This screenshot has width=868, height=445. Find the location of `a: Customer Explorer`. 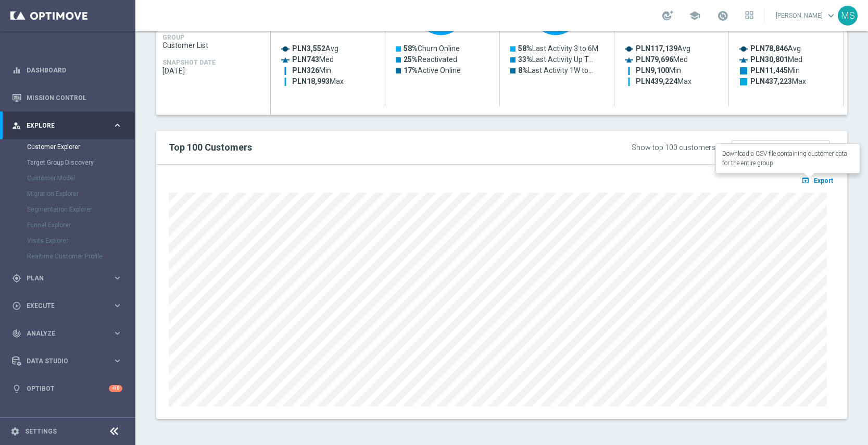

a: Customer Explorer is located at coordinates (67, 147).